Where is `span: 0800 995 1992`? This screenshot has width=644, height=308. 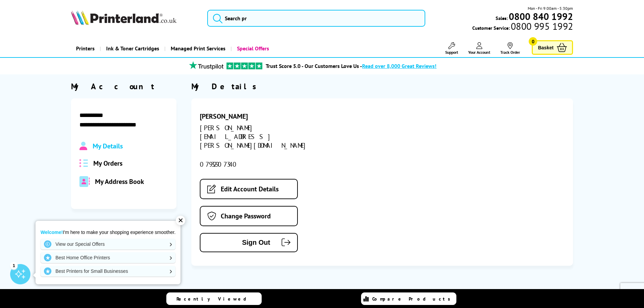
span: 0800 995 1992 is located at coordinates (542, 26).